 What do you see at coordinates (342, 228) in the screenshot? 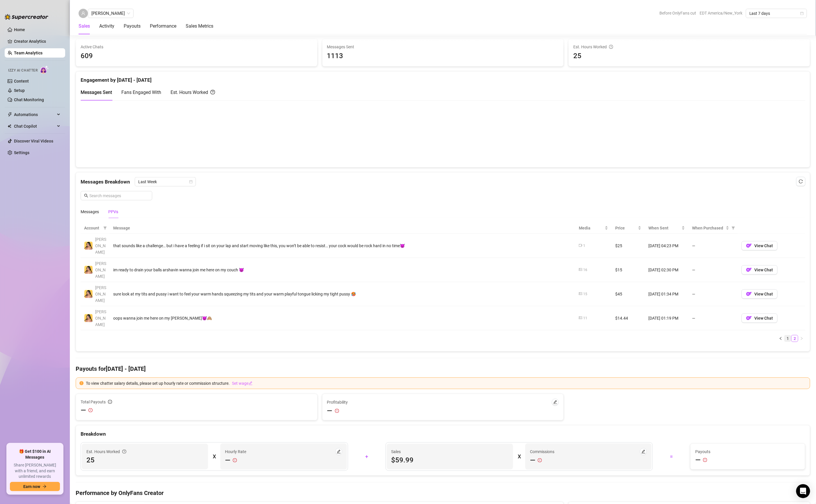
I see `th: Message` at bounding box center [342, 228].